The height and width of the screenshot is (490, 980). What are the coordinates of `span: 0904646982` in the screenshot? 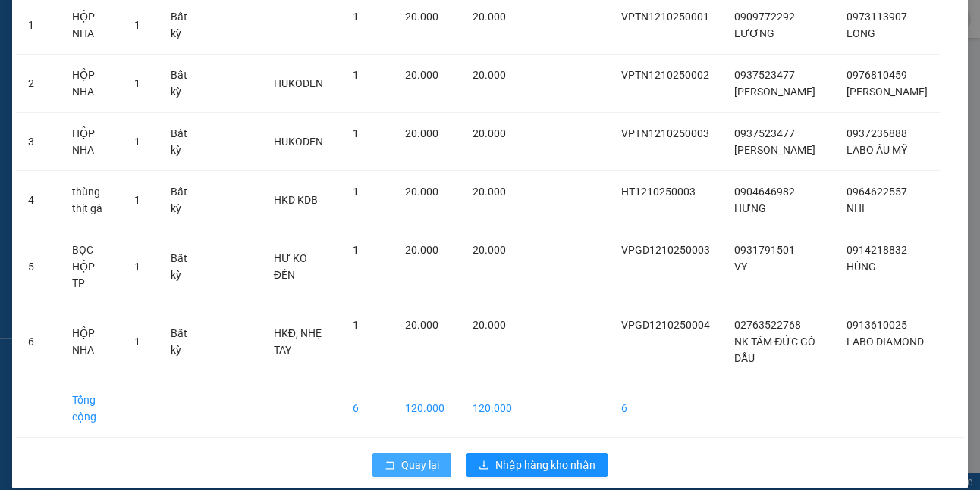 It's located at (764, 191).